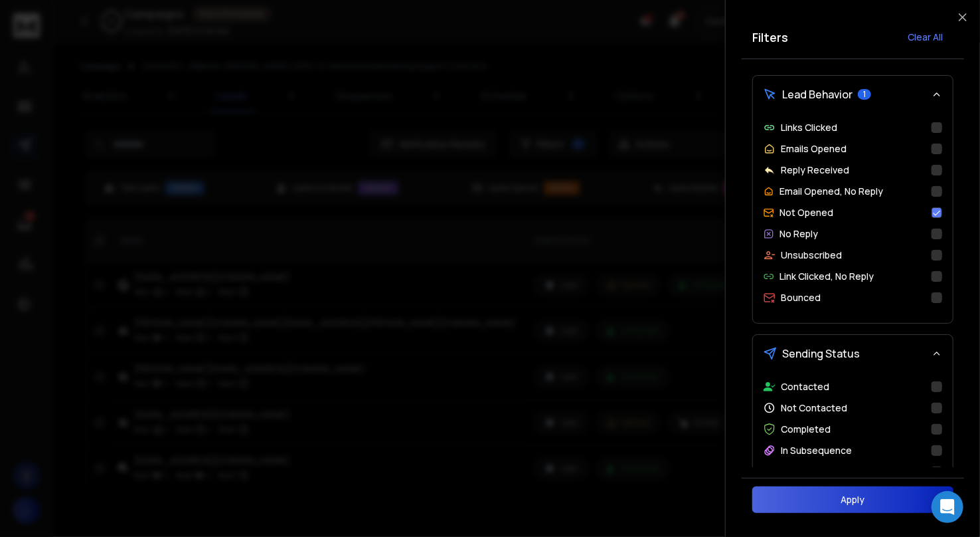  What do you see at coordinates (827, 276) in the screenshot?
I see `p: Link Clicked, No Reply` at bounding box center [827, 276].